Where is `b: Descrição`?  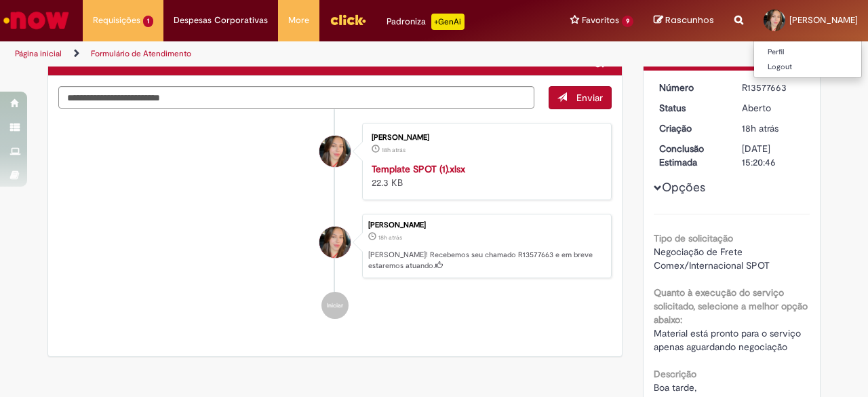 b: Descrição is located at coordinates (675, 374).